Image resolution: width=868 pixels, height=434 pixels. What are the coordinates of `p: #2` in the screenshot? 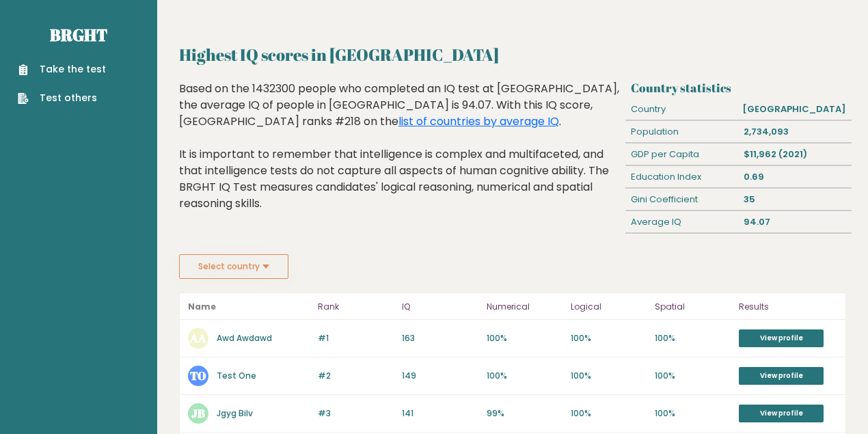 It's located at (355, 376).